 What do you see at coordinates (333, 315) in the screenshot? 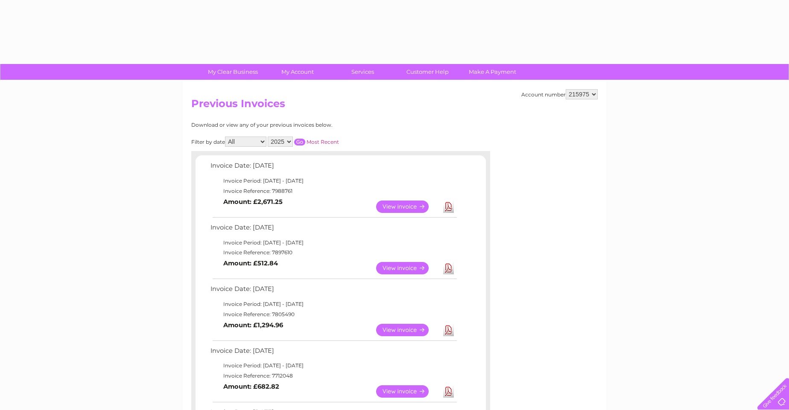
I see `td: Invoice Reference: 7805490` at bounding box center [333, 315].